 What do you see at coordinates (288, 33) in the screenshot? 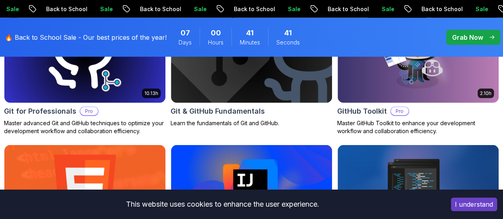
I see `span: 41 Seconds` at bounding box center [288, 33].